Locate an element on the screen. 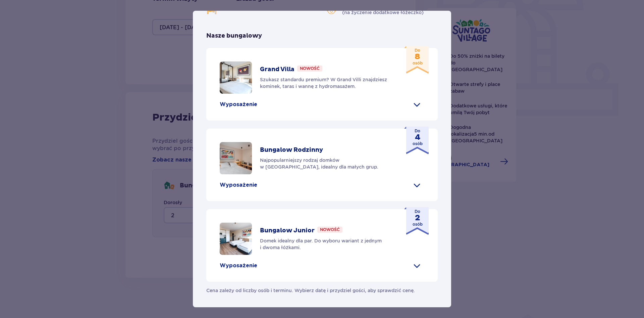  p: Bungalow Junior is located at coordinates (287, 231).